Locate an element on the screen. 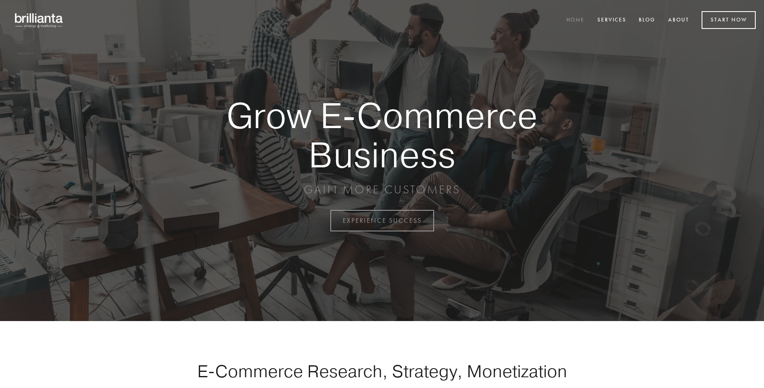 This screenshot has width=764, height=388. a: Blog is located at coordinates (647, 20).